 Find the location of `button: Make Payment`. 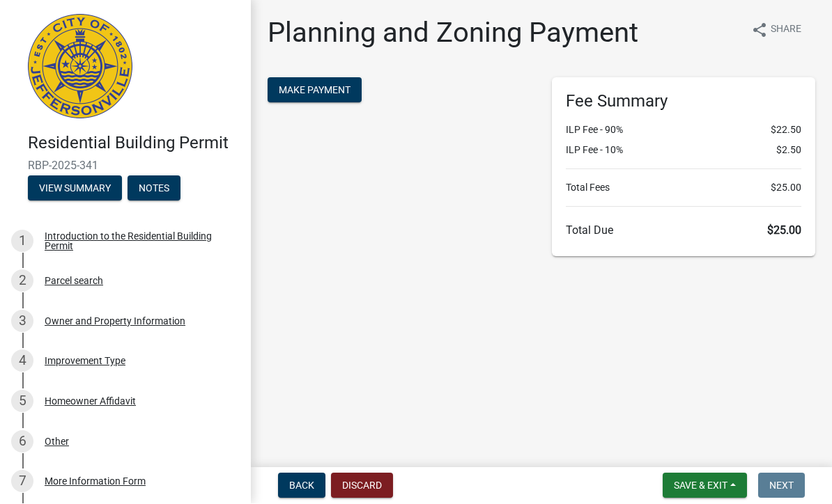

button: Make Payment is located at coordinates (314, 90).